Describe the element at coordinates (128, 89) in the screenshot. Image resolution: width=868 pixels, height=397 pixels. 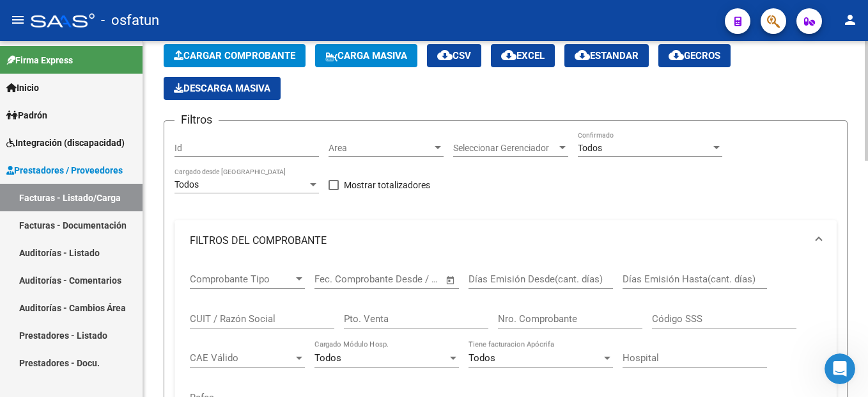
I see `div: Soporte dice…` at that location.